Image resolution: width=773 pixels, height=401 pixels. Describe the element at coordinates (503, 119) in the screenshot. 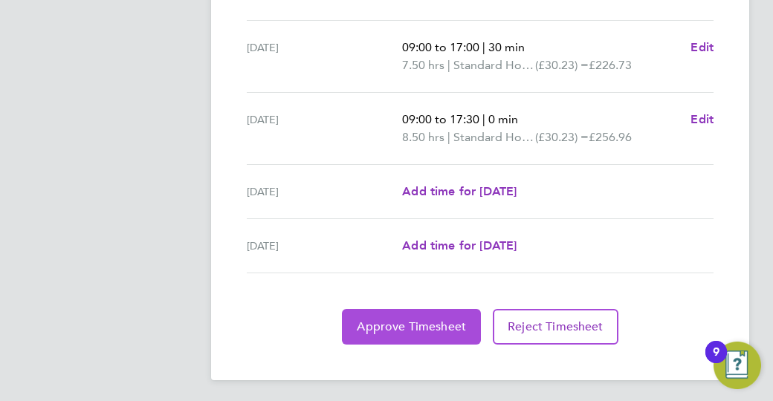

I see `span: 0 min` at that location.